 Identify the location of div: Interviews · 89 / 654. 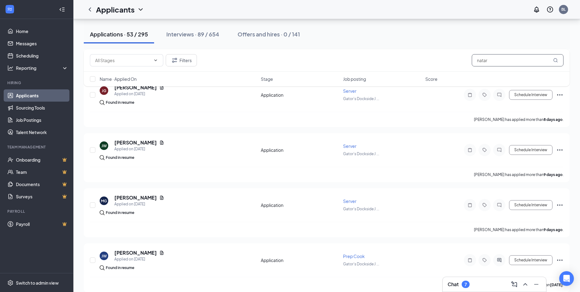
(193, 34).